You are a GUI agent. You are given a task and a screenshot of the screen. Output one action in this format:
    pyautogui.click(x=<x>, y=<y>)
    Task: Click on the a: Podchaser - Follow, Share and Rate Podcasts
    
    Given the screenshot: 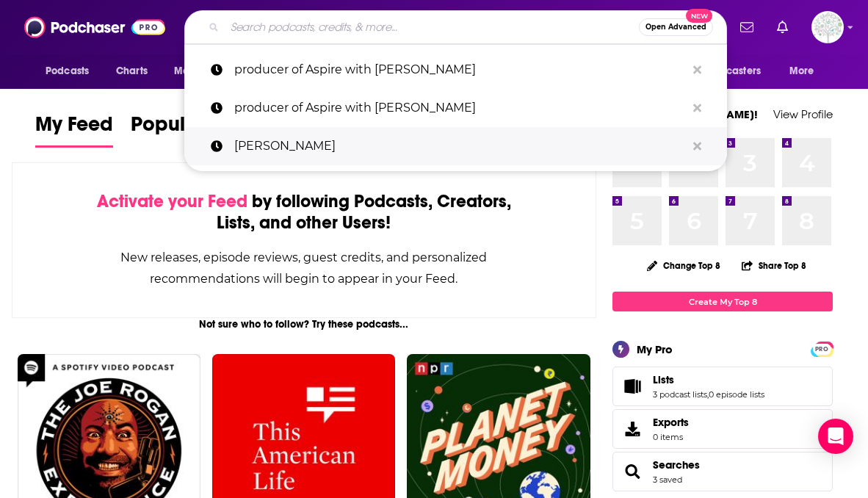 What is the action you would take?
    pyautogui.click(x=95, y=28)
    